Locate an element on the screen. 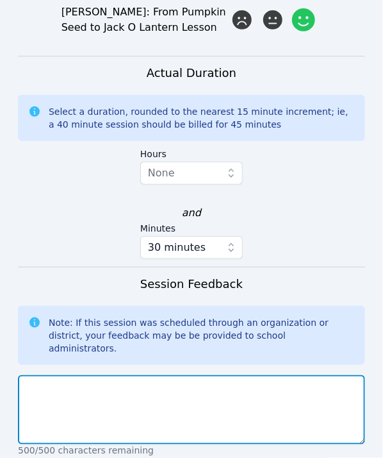  label: Minutes is located at coordinates (192, 228).